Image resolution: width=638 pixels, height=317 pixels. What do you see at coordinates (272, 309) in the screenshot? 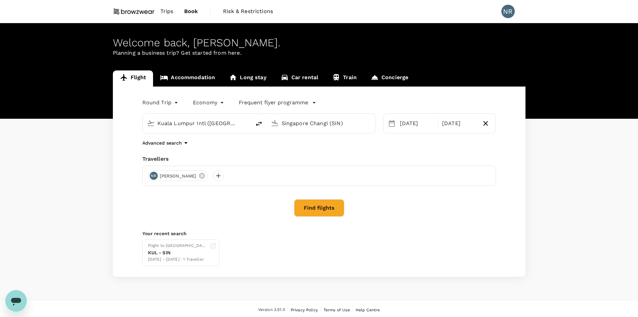
I see `span: Version 3.51.0` at bounding box center [272, 309].